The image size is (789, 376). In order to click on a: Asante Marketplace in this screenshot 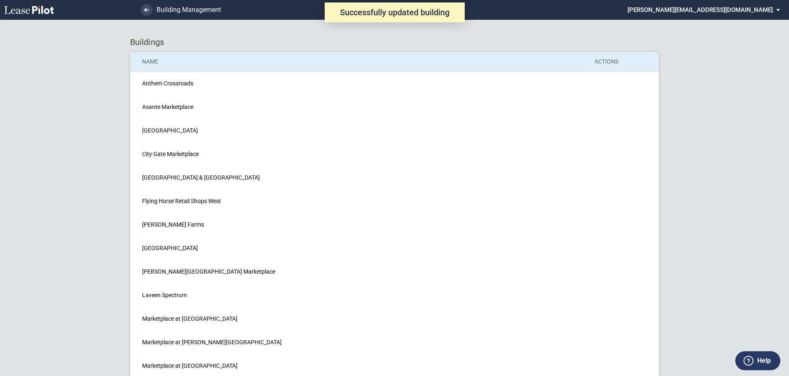, I will do `click(168, 107)`.